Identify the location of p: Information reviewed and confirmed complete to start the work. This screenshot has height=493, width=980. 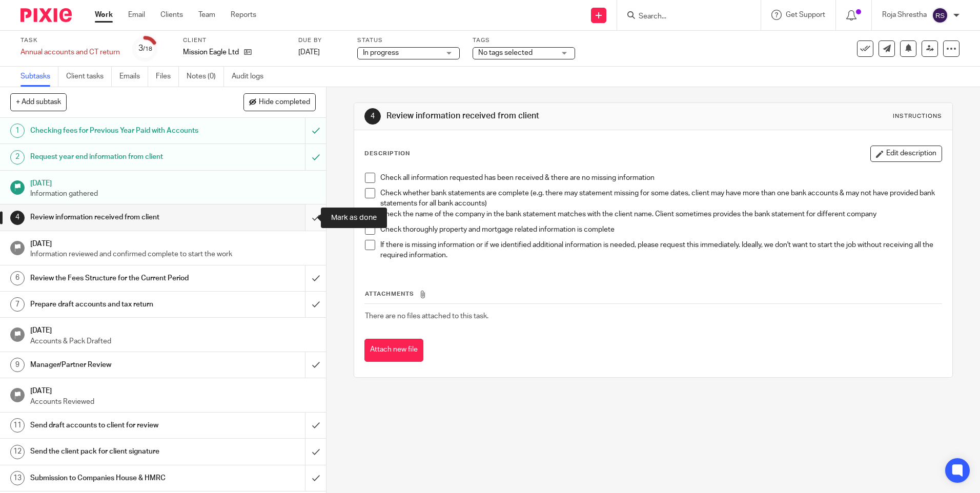
(173, 254).